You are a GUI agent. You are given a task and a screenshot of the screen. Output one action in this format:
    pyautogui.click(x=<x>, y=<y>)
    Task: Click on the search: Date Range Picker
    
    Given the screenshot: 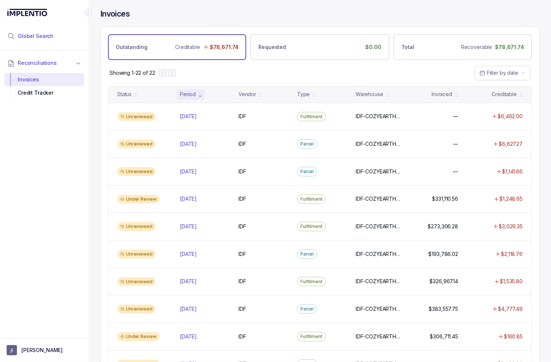 What is the action you would take?
    pyautogui.click(x=499, y=73)
    